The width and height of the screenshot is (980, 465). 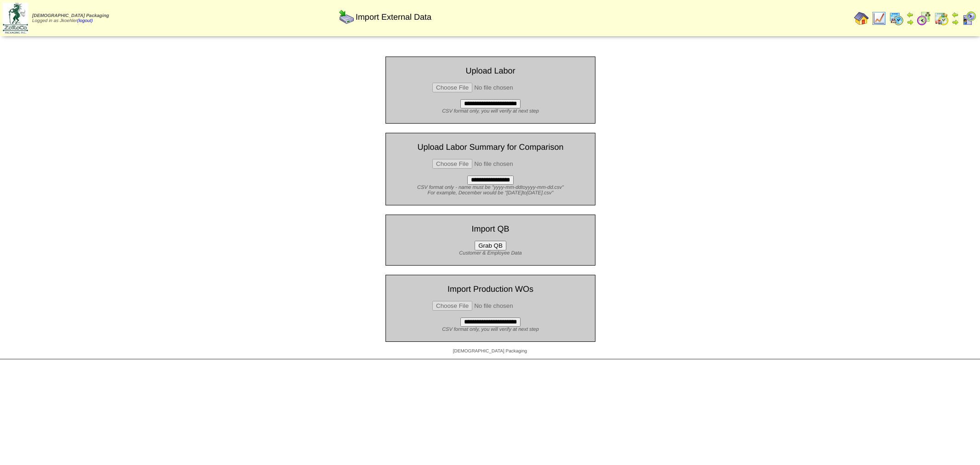 What do you see at coordinates (942, 19) in the screenshot?
I see `img: calendarinout.gif` at bounding box center [942, 19].